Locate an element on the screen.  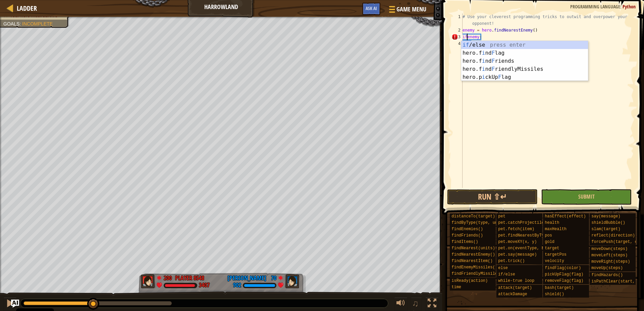
div: 200 is located at coordinates (168, 277).